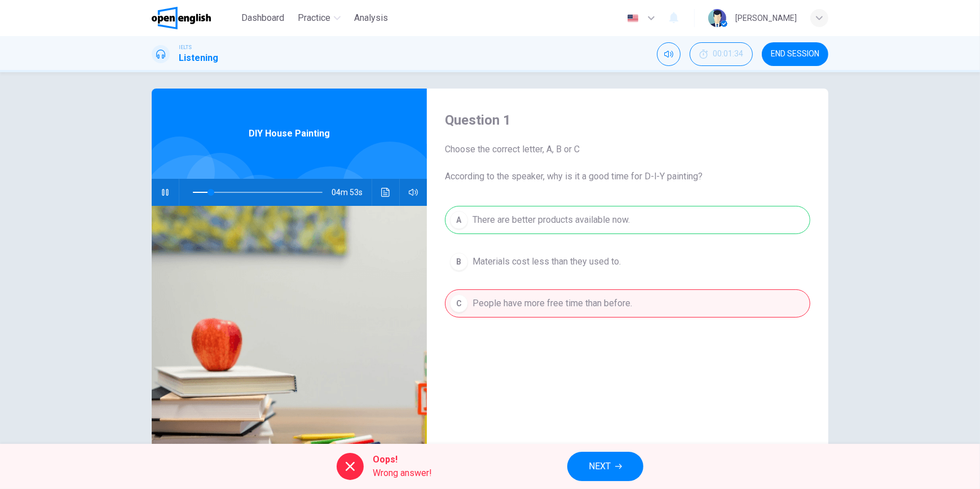  I want to click on a: Dashboard, so click(263, 18).